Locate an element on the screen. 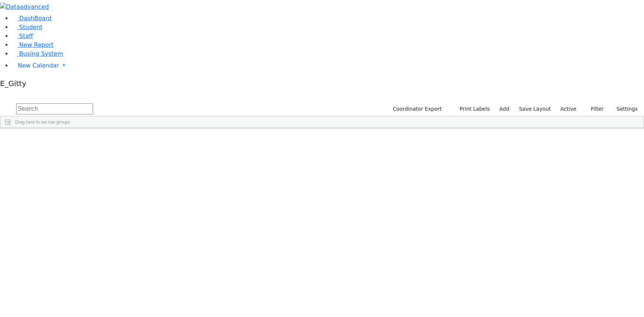 This screenshot has width=644, height=317. a: Student is located at coordinates (27, 27).